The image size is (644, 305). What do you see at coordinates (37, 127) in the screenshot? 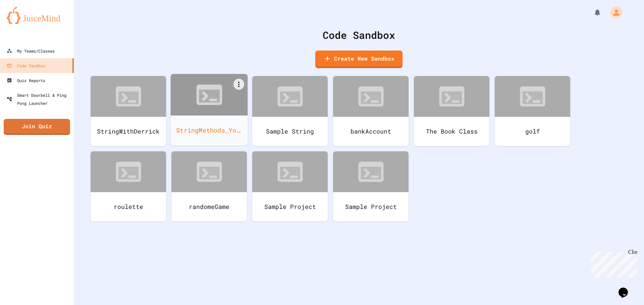
I see `a: Join Quiz` at bounding box center [37, 127].